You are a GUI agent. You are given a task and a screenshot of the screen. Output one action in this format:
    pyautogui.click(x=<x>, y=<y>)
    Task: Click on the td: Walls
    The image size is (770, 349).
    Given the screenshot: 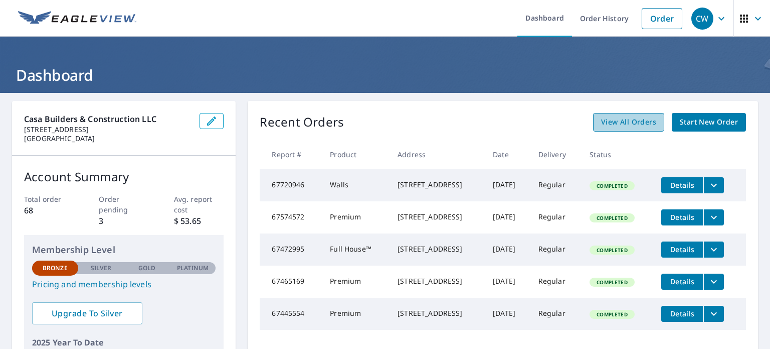 What is the action you would take?
    pyautogui.click(x=356, y=185)
    